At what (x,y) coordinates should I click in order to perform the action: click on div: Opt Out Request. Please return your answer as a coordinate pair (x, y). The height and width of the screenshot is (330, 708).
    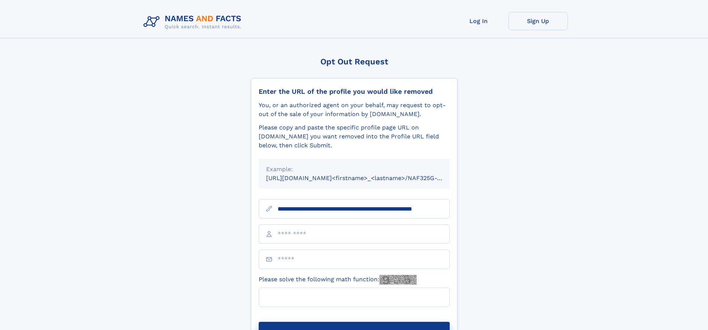
    Looking at the image, I should click on (354, 61).